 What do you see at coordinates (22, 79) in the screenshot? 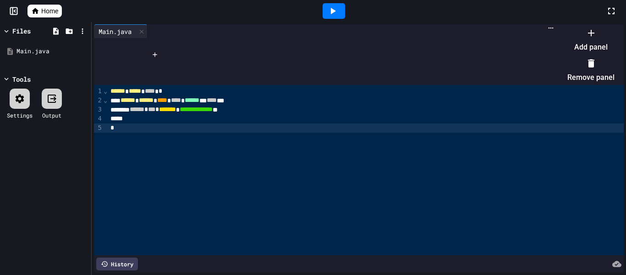
I see `div: Tools` at bounding box center [22, 79].